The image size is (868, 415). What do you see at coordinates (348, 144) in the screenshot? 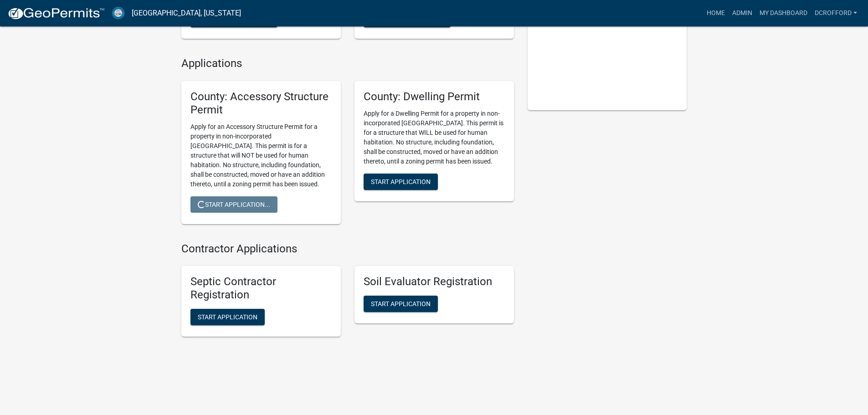
I see `wm-workflow-list-section: Applications` at bounding box center [348, 144].